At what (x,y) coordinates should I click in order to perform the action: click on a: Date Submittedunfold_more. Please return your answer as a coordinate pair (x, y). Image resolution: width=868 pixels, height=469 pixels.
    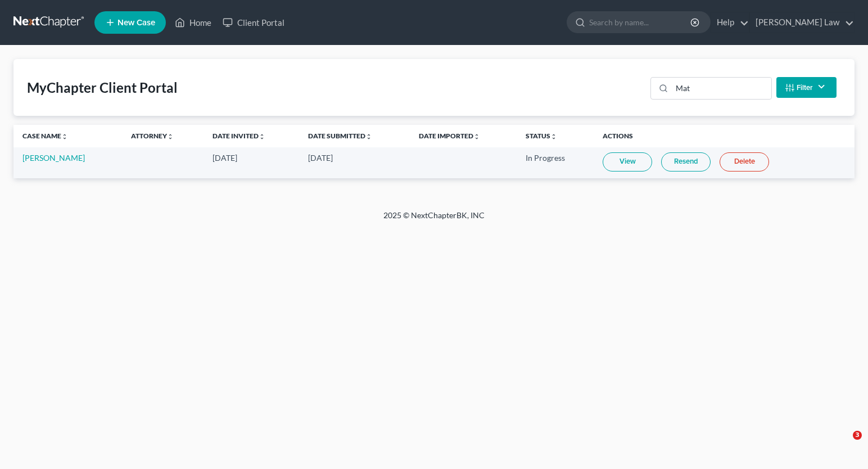
    Looking at the image, I should click on (340, 135).